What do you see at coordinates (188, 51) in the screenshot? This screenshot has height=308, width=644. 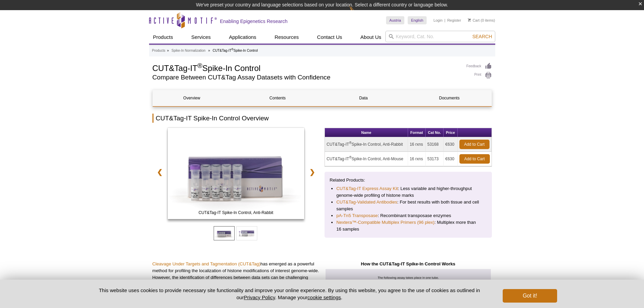 I see `a: Spike-In Normalization` at bounding box center [188, 51].